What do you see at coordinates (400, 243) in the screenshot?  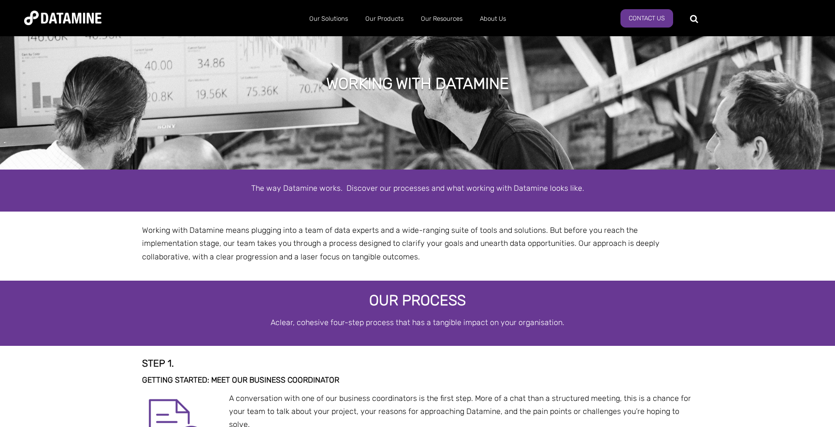 I see `span: Working with Datamine means plugging into a team of data experts and a wide-ranging suite of tool...` at bounding box center [400, 243].